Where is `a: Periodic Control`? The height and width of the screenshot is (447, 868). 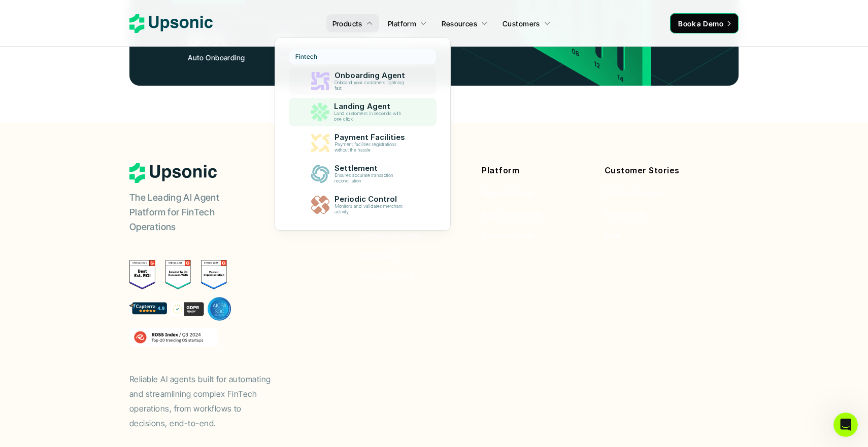 a: Periodic Control is located at coordinates (414, 276).